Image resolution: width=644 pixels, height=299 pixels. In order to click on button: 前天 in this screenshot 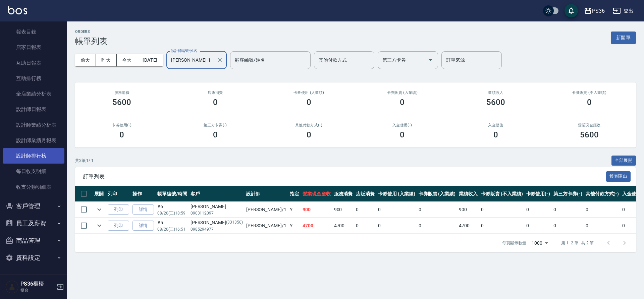, I will do `click(85, 60)`.